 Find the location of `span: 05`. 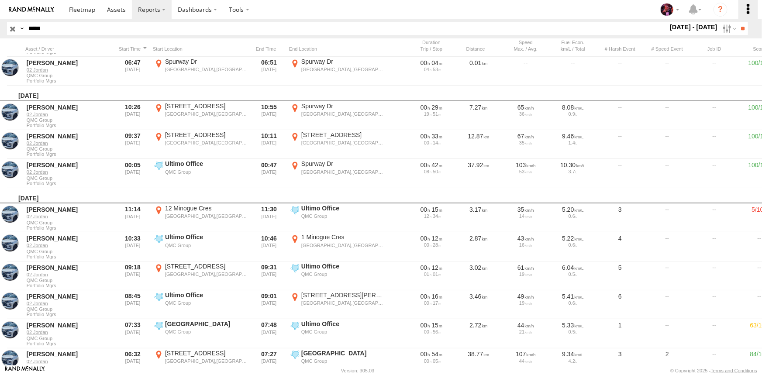

span: 05 is located at coordinates (436, 361).